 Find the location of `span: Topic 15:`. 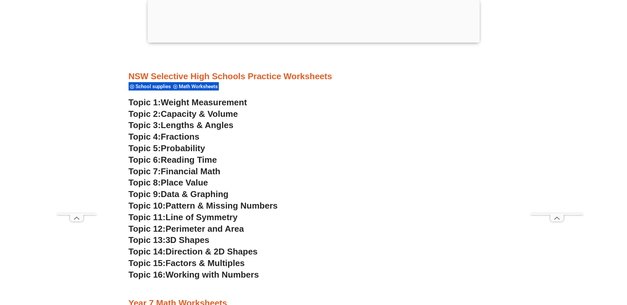

span: Topic 15: is located at coordinates (147, 263).